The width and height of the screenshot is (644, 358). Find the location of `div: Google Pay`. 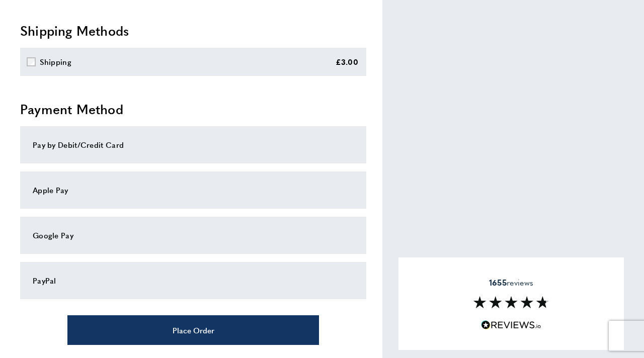

div: Google Pay is located at coordinates (193, 235).